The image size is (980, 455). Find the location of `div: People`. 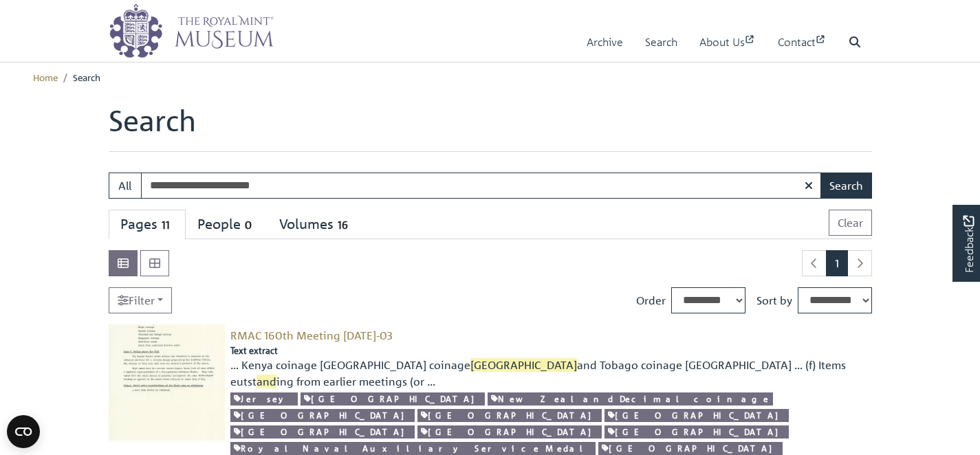

div: People is located at coordinates (226, 224).